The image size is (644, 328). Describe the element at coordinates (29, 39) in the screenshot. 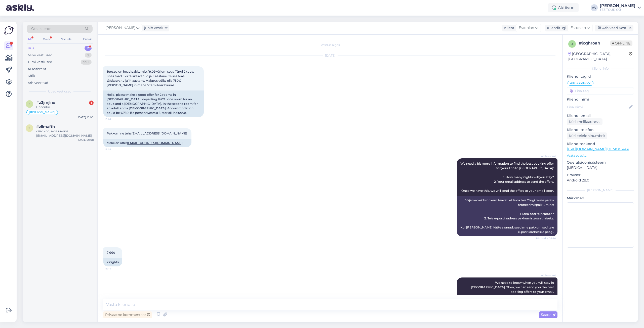

I see `div: All` at that location.